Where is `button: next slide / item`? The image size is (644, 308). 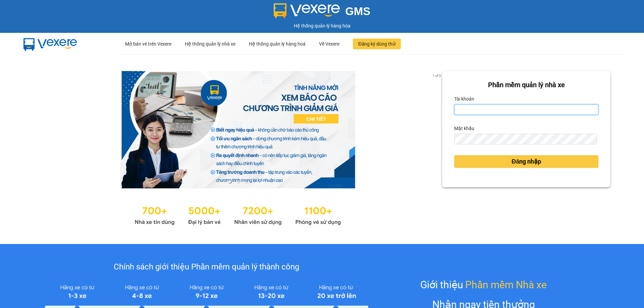
button: next slide / item is located at coordinates (437, 129).